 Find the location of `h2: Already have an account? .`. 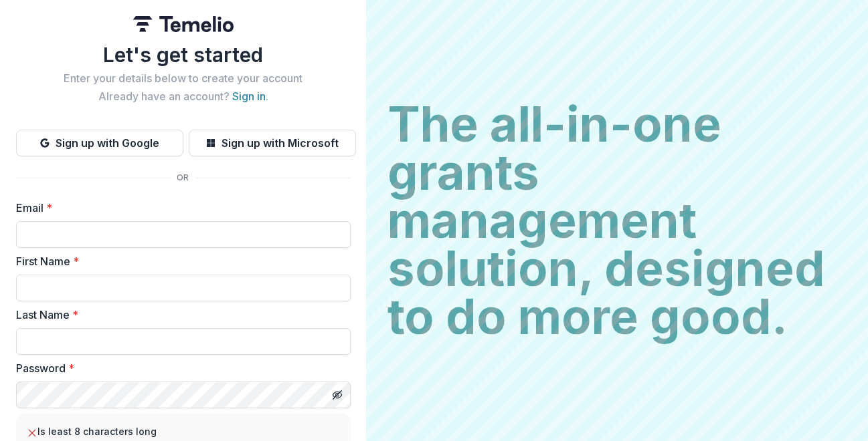

h2: Already have an account? . is located at coordinates (184, 96).